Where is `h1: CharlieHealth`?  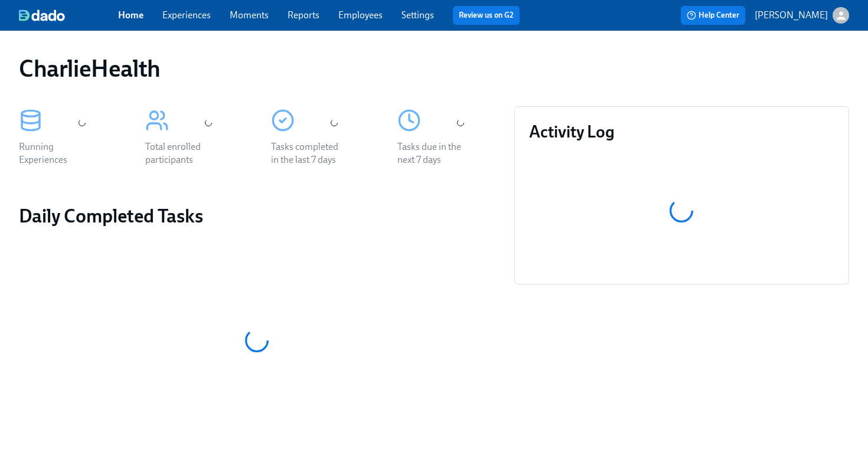 h1: CharlieHealth is located at coordinates (90, 68).